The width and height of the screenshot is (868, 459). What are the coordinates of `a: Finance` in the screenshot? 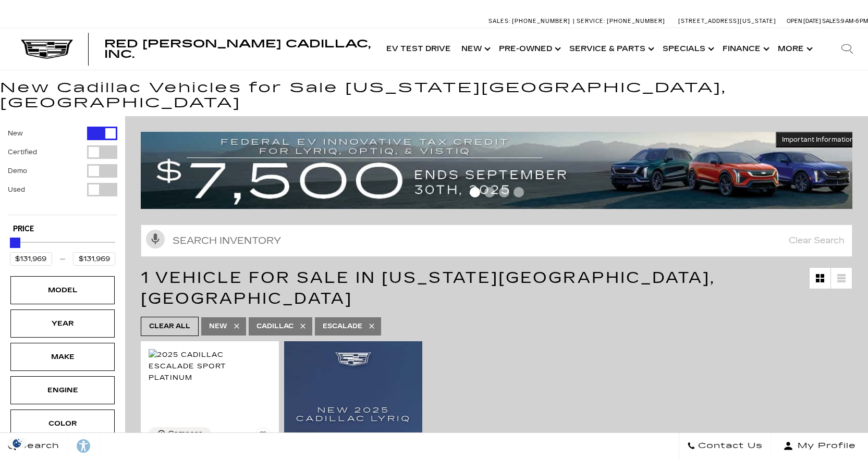 It's located at (745, 49).